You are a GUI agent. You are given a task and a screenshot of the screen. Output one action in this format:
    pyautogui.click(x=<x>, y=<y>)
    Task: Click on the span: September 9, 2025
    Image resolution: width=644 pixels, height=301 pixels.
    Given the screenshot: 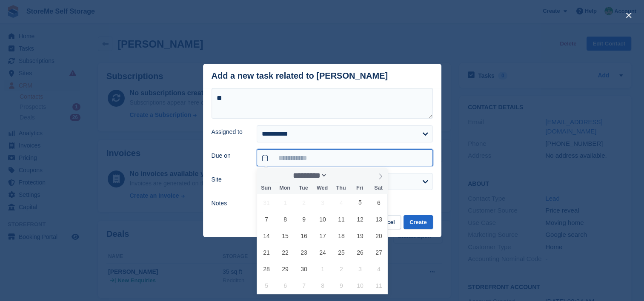 What is the action you would take?
    pyautogui.click(x=303, y=219)
    